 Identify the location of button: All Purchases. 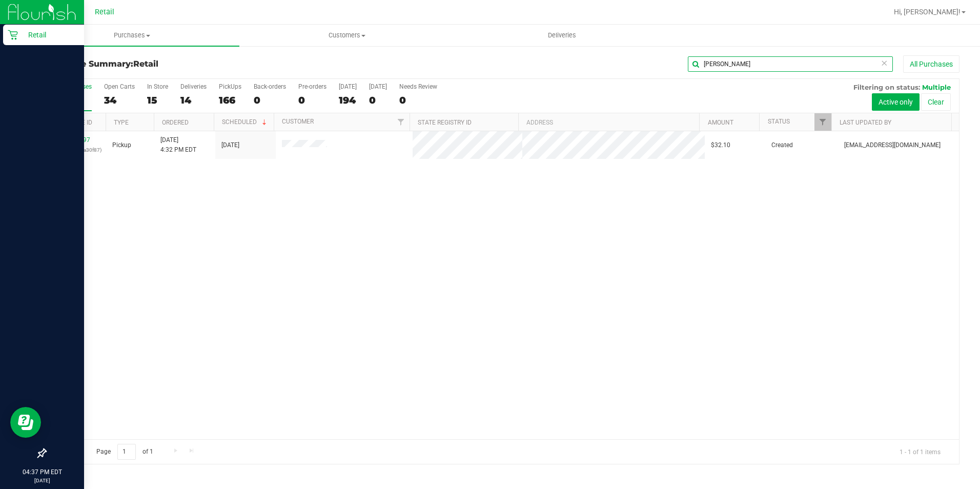
(932, 64).